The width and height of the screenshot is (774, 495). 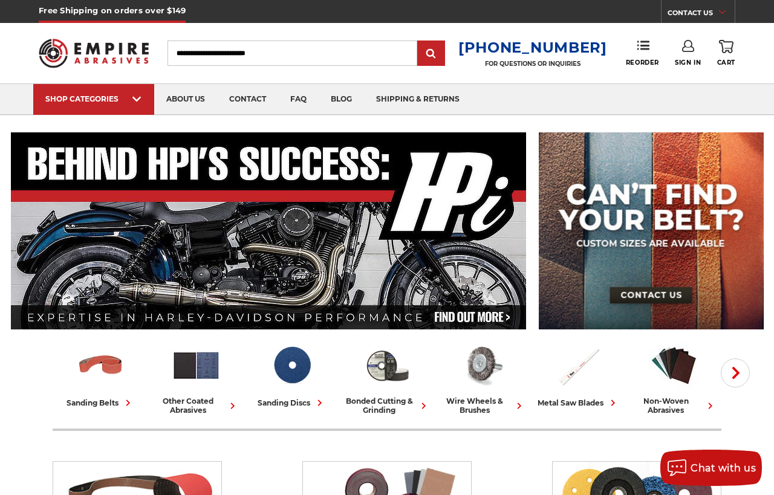 I want to click on a: about us, so click(x=186, y=99).